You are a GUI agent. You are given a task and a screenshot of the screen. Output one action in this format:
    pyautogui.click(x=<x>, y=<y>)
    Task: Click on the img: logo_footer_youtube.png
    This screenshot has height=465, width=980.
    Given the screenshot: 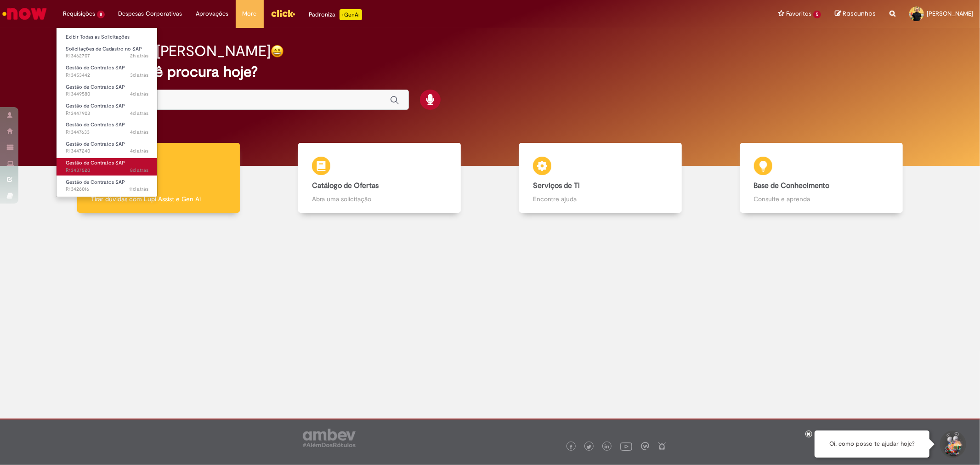 What is the action you would take?
    pyautogui.click(x=627, y=447)
    